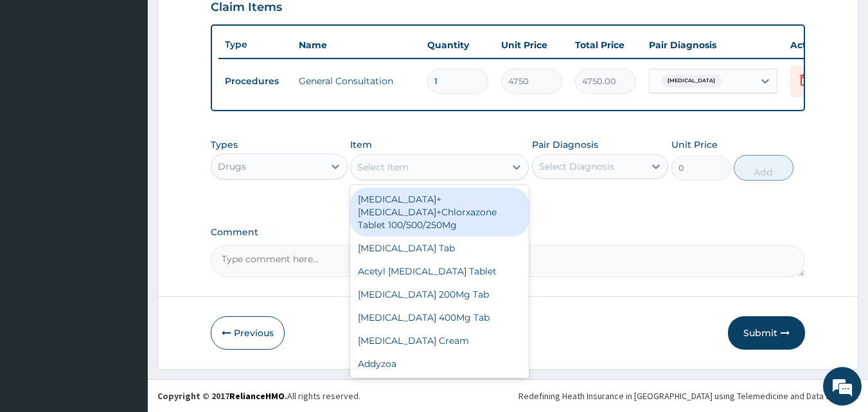  Describe the element at coordinates (440, 364) in the screenshot. I see `div: Addyzoa` at that location.